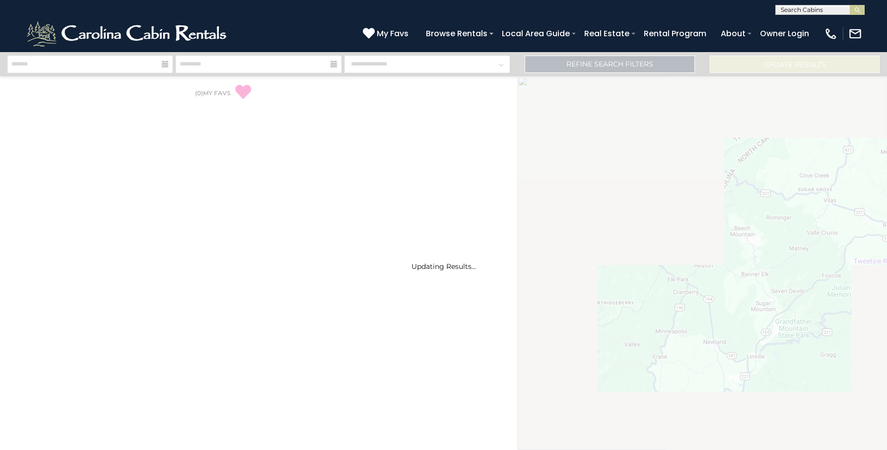  I want to click on a: My Favs, so click(387, 34).